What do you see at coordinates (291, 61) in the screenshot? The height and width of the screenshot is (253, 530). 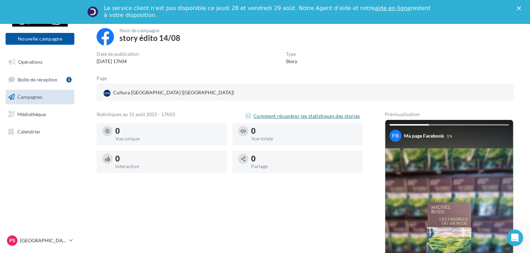 I see `div: Story` at bounding box center [291, 61].